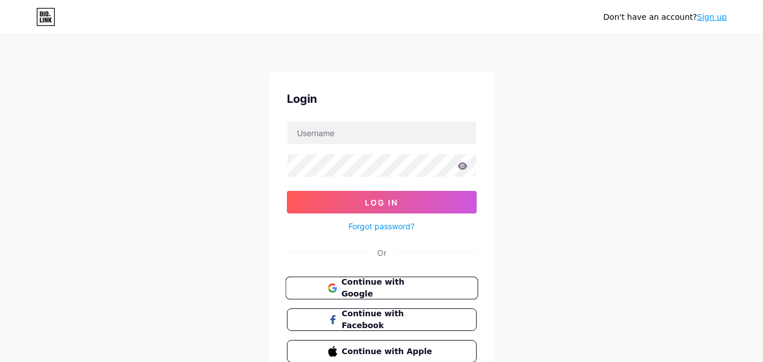 This screenshot has width=763, height=362. What do you see at coordinates (665, 17) in the screenshot?
I see `div: Don't have an account?` at bounding box center [665, 17].